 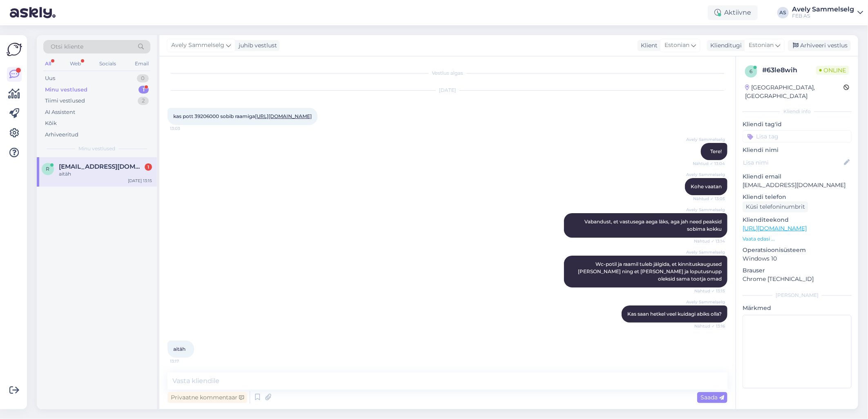 What do you see at coordinates (143, 101) in the screenshot?
I see `div: 2` at bounding box center [143, 101].